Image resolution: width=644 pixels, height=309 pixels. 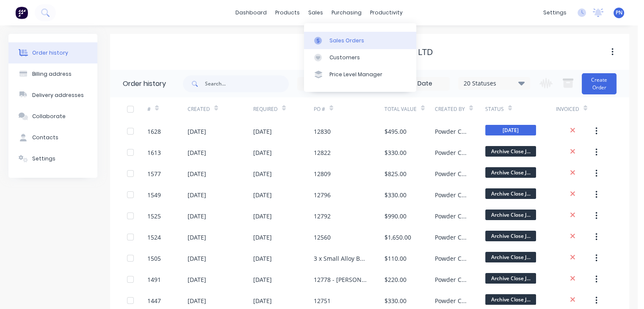 I want to click on a: dashboard, so click(x=251, y=13).